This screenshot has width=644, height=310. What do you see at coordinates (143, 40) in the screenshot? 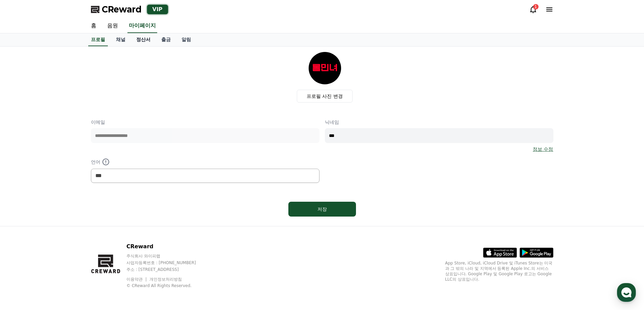
I see `a: 정산서` at bounding box center [143, 40].